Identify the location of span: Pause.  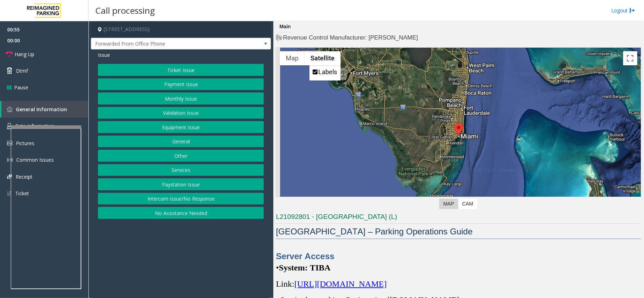
(21, 87).